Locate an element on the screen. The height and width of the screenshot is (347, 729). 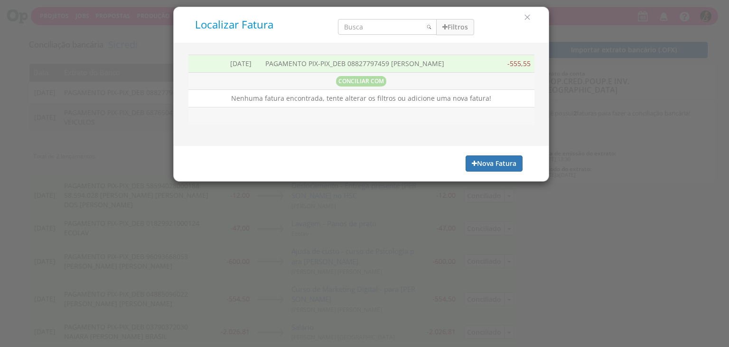
span: CONCILIAR COM is located at coordinates (361, 81).